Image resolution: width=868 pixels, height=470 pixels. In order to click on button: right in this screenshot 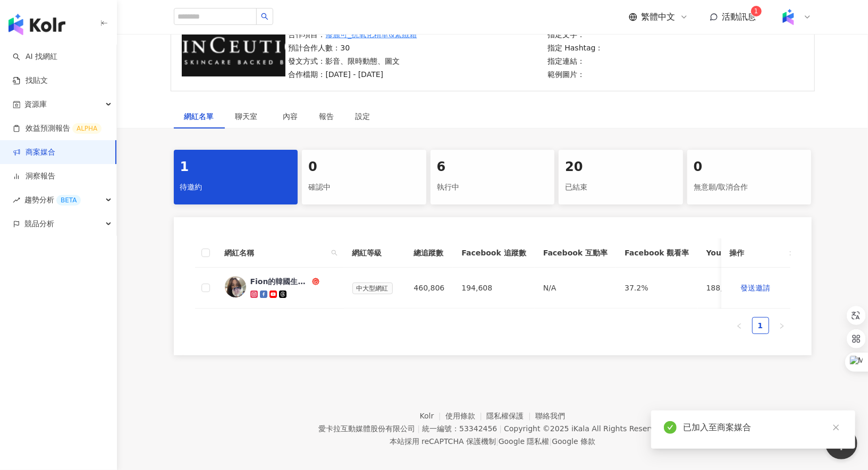, I will do `click(782, 325)`.